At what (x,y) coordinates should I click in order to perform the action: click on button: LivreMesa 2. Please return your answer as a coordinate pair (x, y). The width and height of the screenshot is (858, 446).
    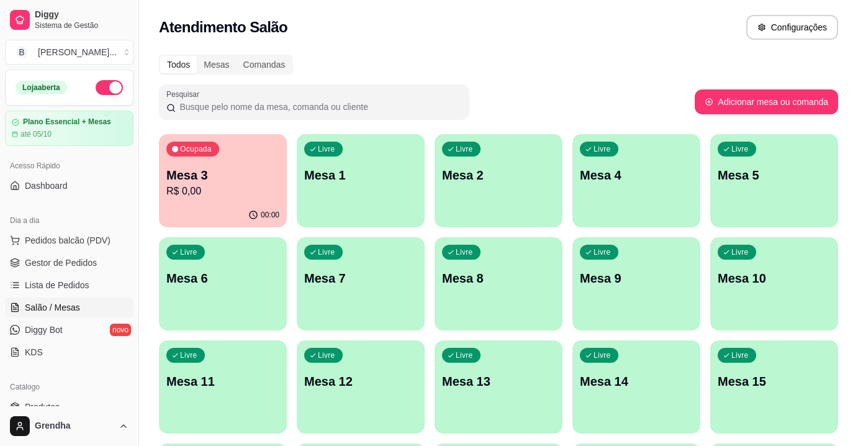
    Looking at the image, I should click on (499, 181).